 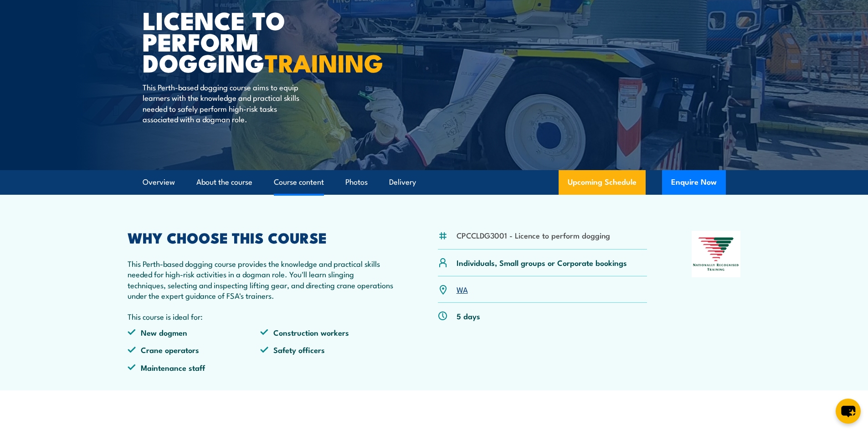 What do you see at coordinates (226, 103) in the screenshot?
I see `p: This Perth-based dogging course aims to equip learners with the knowledge and practical skills ne...` at bounding box center [226, 103].